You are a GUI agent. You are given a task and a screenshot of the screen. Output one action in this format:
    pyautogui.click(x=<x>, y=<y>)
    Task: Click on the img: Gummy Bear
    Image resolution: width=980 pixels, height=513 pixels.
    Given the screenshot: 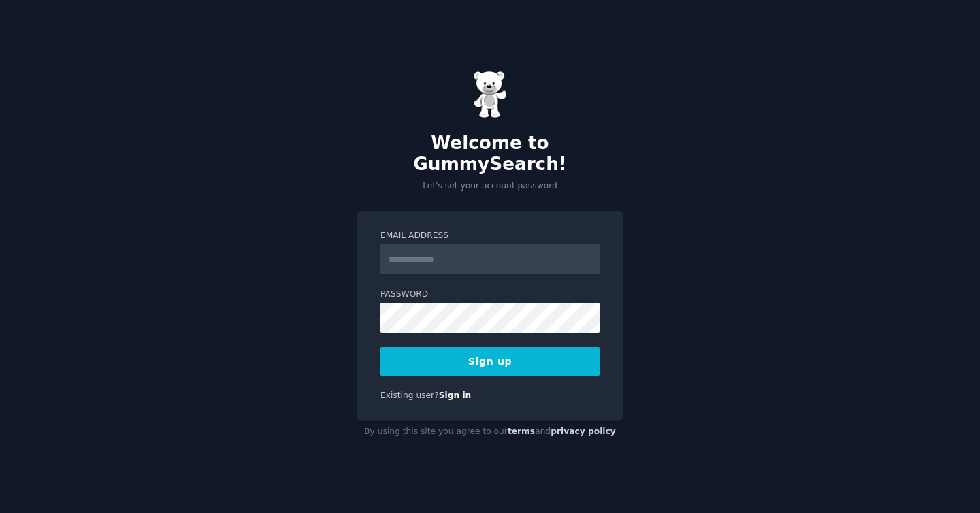 What is the action you would take?
    pyautogui.click(x=490, y=95)
    